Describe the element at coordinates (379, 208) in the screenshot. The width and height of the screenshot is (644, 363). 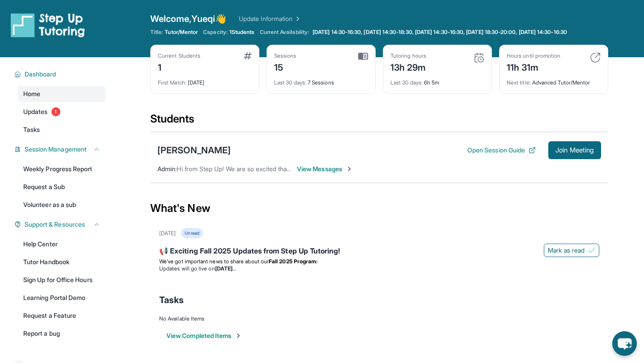
I see `div: What's New` at that location.